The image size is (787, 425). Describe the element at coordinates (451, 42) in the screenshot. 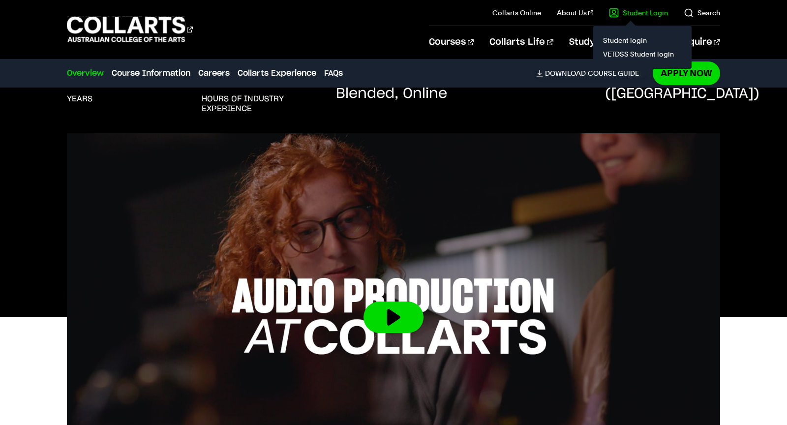

I see `a: Courses` at that location.